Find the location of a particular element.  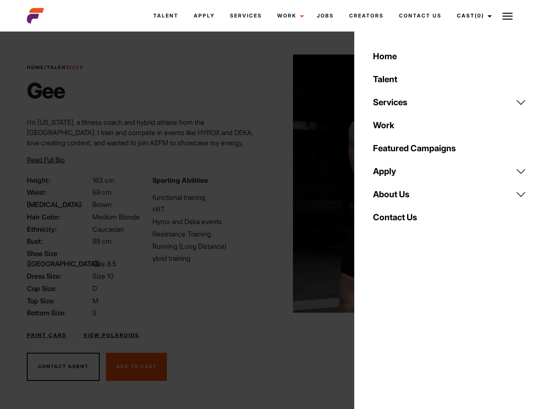

span: Bust: is located at coordinates (59, 241).